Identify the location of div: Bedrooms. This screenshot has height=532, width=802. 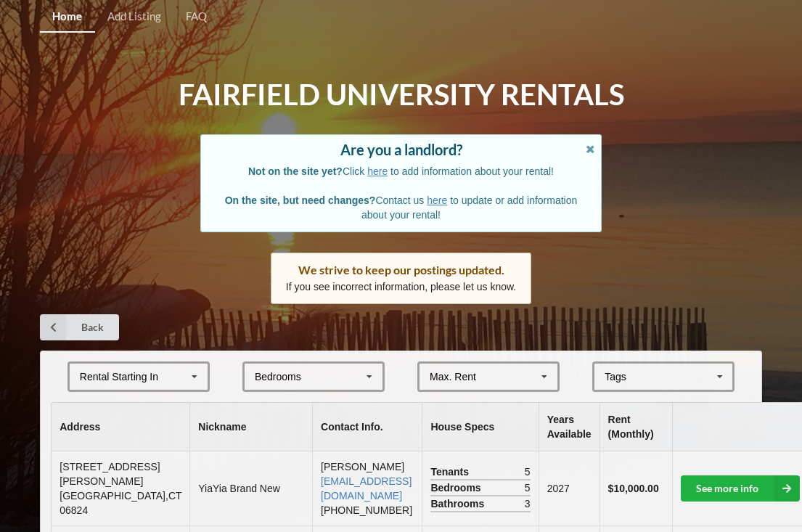
(278, 376).